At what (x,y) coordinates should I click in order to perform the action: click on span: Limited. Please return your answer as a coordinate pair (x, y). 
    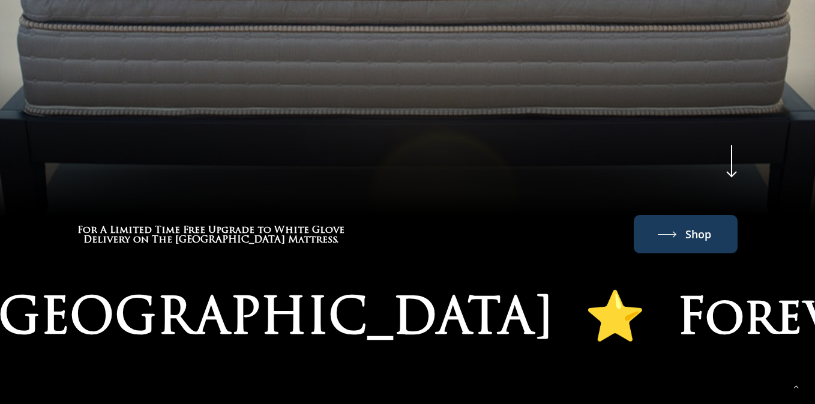
    Looking at the image, I should click on (131, 230).